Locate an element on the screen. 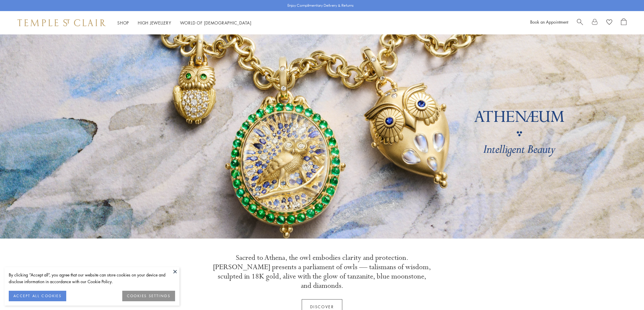 The width and height of the screenshot is (644, 310). a: Search is located at coordinates (579, 23).